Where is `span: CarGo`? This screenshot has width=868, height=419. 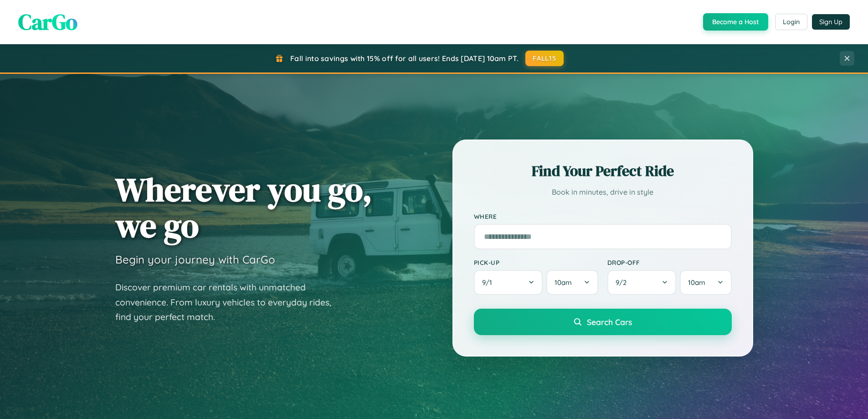
span: CarGo is located at coordinates (48, 22).